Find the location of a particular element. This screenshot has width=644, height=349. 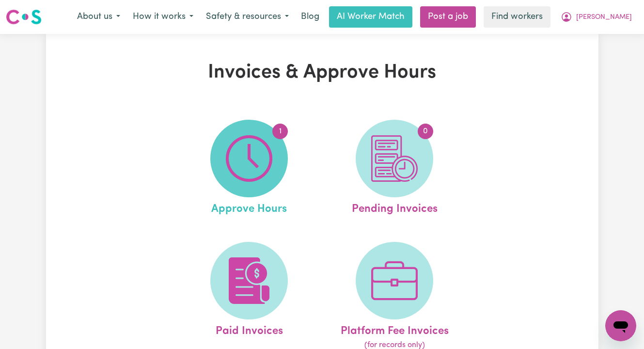

span: Platform Fee Invoices is located at coordinates (394, 330).